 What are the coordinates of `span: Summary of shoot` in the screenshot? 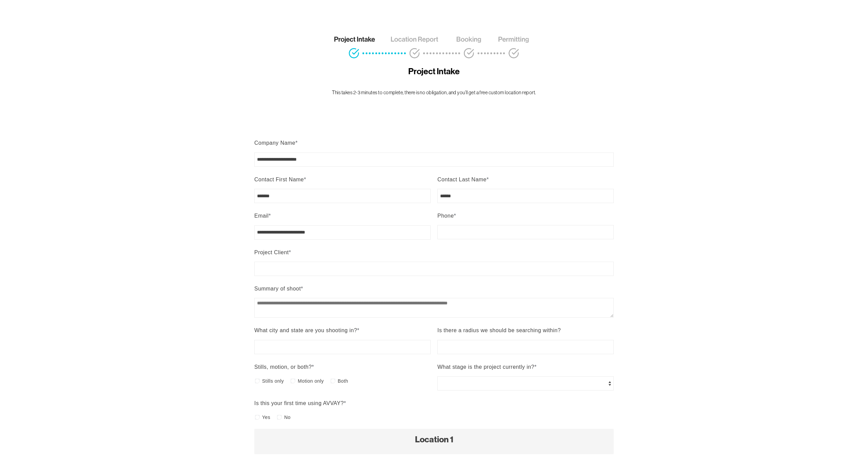 It's located at (277, 288).